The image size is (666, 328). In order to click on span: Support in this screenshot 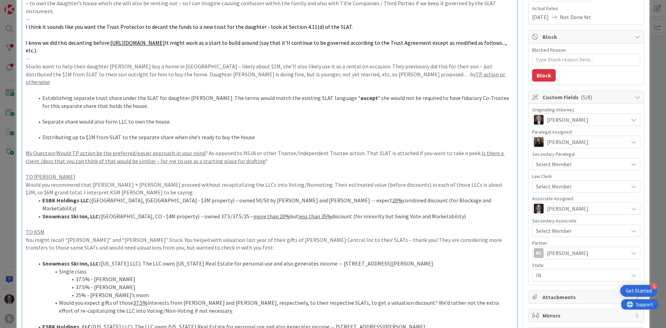, I will do `click(23, 5)`.